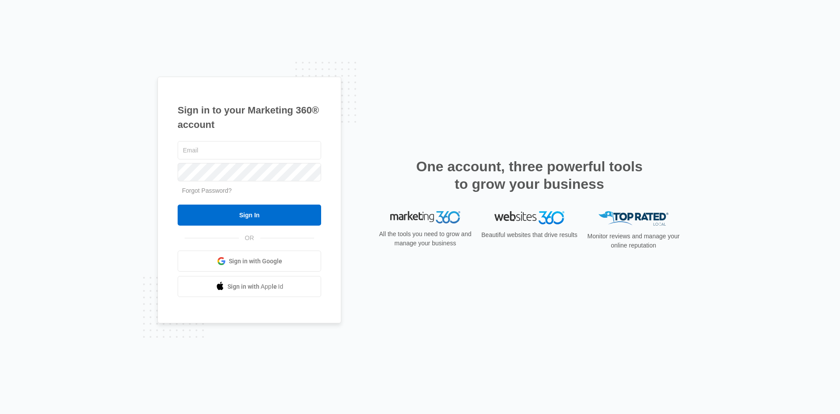 The image size is (840, 414). Describe the element at coordinates (425, 217) in the screenshot. I see `img: Marketing 360` at that location.